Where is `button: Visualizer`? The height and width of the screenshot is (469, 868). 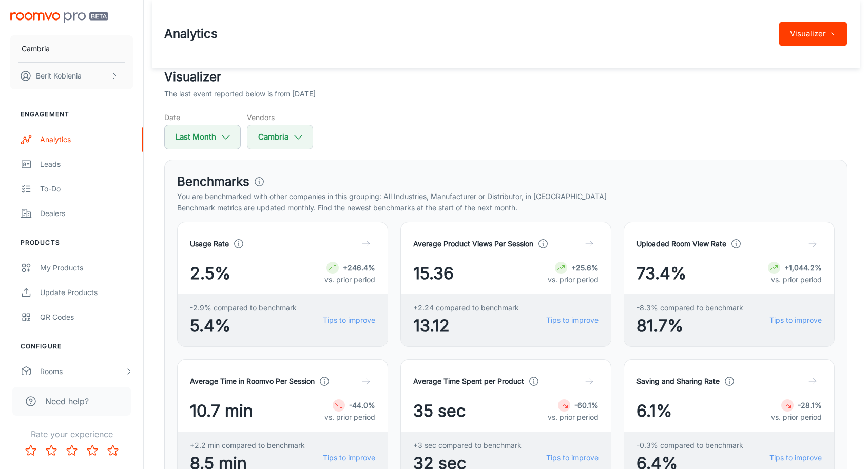 button: Visualizer is located at coordinates (813, 34).